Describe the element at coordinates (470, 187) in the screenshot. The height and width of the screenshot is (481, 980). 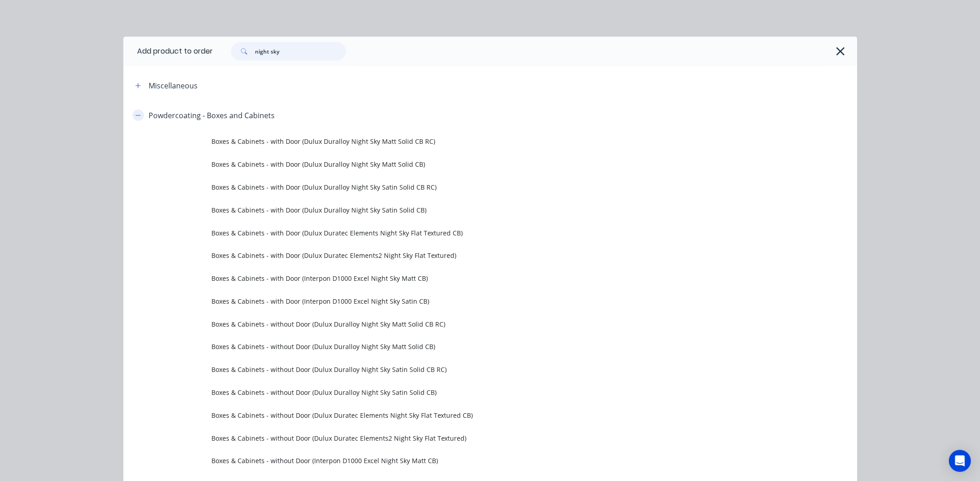
I see `span: Boxes & Cabinets - with Door (Dulux Duralloy Night Sky Satin Solid CB RC)` at that location.